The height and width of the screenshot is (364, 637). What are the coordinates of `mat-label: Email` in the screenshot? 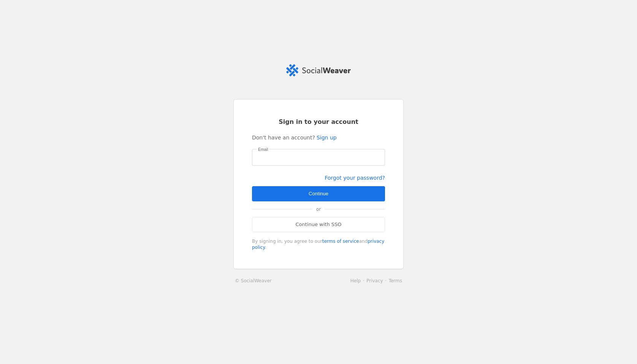 It's located at (263, 150).